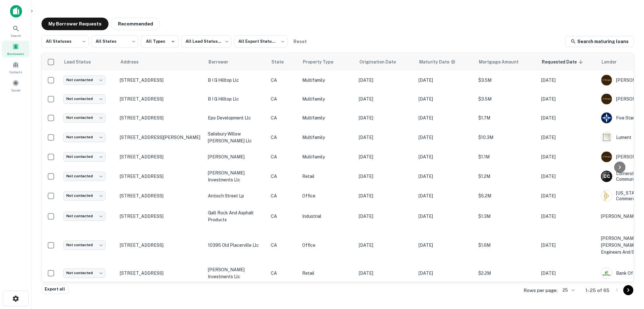 This screenshot has height=309, width=644. Describe the element at coordinates (16, 85) in the screenshot. I see `div: Saved` at that location.